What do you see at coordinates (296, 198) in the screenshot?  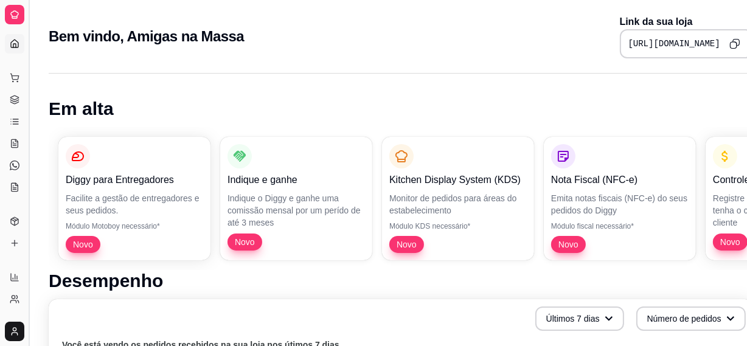 I see `button: Indique e ganheIndique o Diggy e ganhe uma comissão mensal por um perído de até 3 mesesNovo` at bounding box center [296, 198].